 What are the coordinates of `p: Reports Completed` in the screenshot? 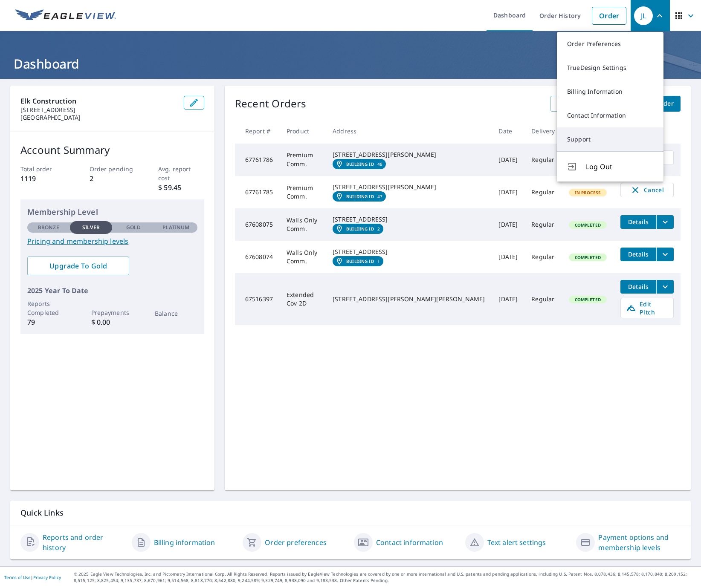 It's located at (49, 308).